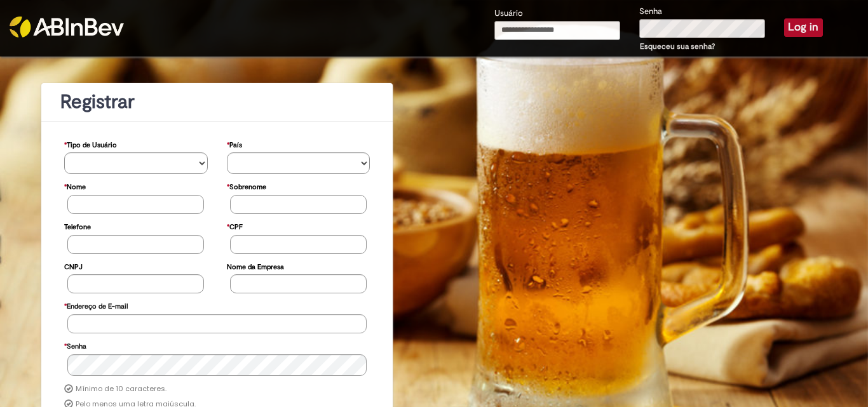  I want to click on label: Telefone, so click(77, 226).